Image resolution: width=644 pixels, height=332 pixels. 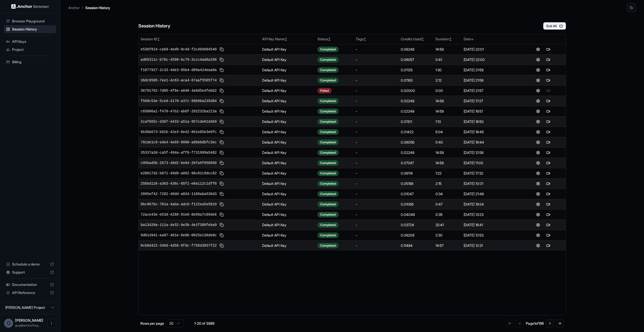 What do you see at coordinates (52, 323) in the screenshot?
I see `button: Open menu` at bounding box center [52, 323].